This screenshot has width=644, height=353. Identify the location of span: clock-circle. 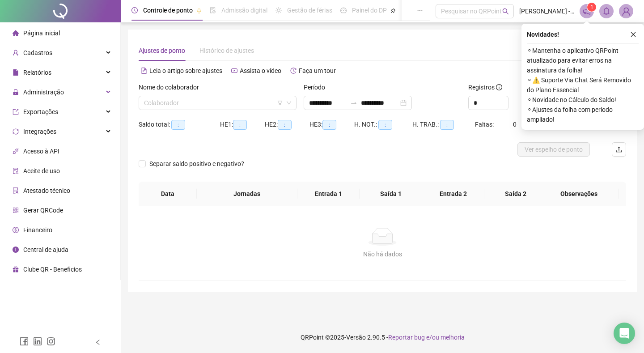
(134, 10).